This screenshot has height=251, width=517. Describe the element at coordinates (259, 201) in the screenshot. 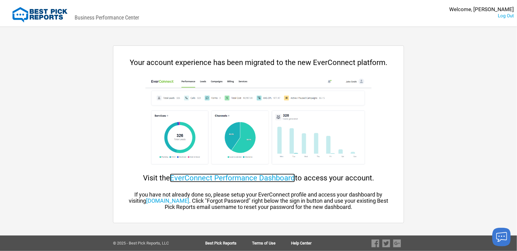

I see `div: If you have not already done so, please setup your EverConnect profile and access your dashboard ...` at that location.